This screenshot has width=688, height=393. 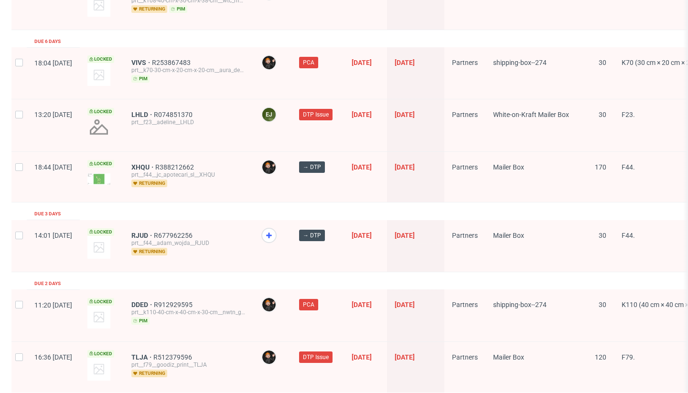 What do you see at coordinates (47, 284) in the screenshot?
I see `div: Due 2 days` at bounding box center [47, 284].